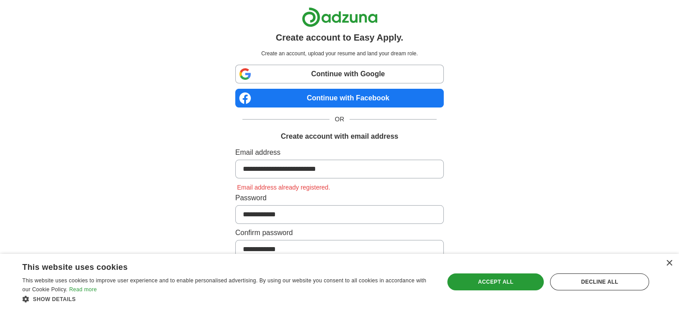  Describe the element at coordinates (283, 187) in the screenshot. I see `span: Email address already registered.` at that location.